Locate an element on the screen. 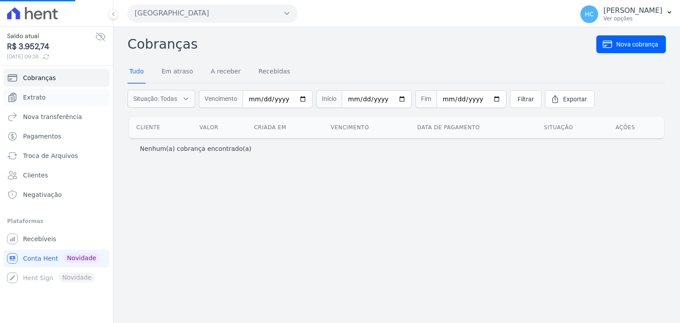 The image size is (680, 323). span: Situação: Todas is located at coordinates (155, 99).